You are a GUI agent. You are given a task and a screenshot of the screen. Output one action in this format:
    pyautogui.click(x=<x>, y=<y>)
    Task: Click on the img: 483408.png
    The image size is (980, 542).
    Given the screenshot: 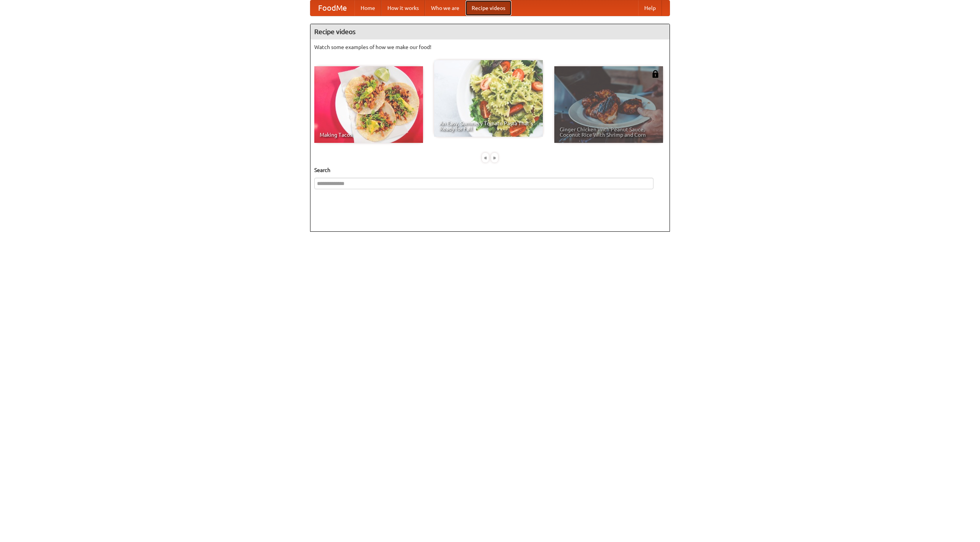 What is the action you would take?
    pyautogui.click(x=656, y=74)
    